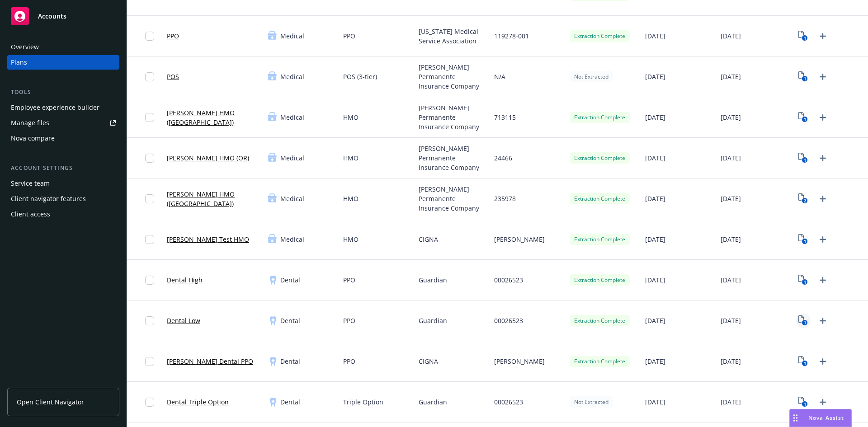 This screenshot has width=868, height=427. Describe the element at coordinates (172, 35) in the screenshot. I see `a: PPO` at that location.